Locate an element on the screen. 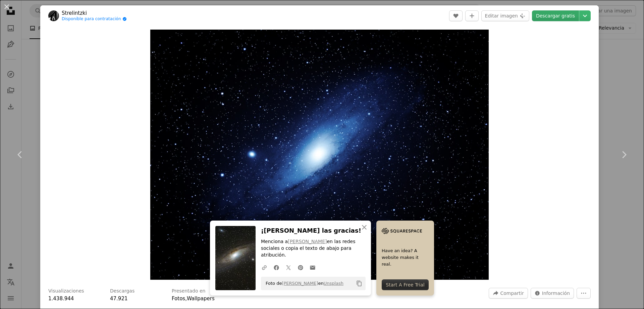 This screenshot has width=644, height=309. span: 47.921 is located at coordinates (119, 299).